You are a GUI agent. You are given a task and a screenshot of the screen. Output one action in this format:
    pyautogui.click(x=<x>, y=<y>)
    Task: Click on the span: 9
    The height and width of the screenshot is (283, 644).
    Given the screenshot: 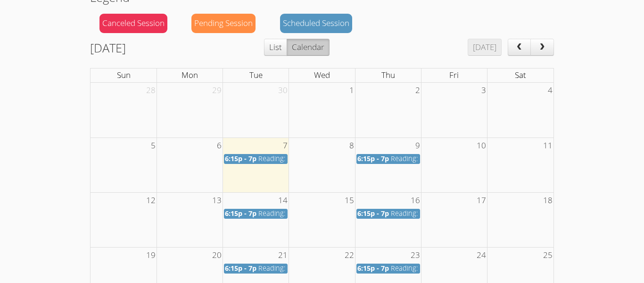 What is the action you would take?
    pyautogui.click(x=418, y=146)
    